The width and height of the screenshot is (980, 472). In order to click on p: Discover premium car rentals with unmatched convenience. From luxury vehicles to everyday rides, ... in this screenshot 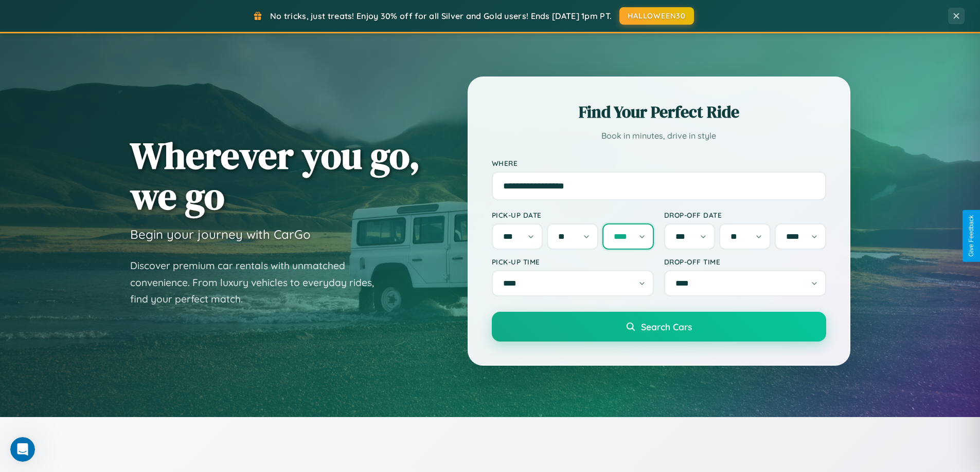, I will do `click(259, 282)`.